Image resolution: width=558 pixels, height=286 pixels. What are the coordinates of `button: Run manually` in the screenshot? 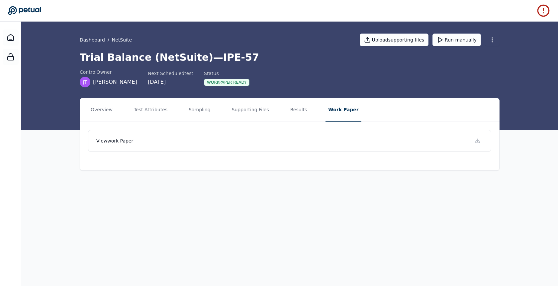 It's located at (456, 40).